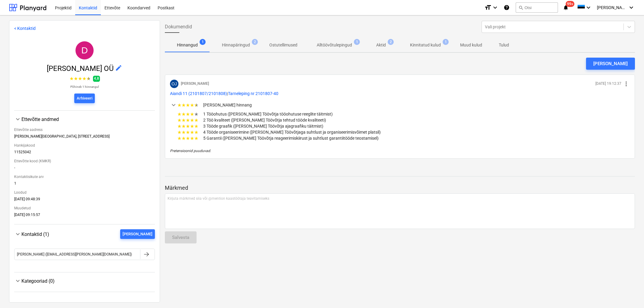 The height and width of the screenshot is (308, 644). What do you see at coordinates (84, 161) in the screenshot?
I see `div: Ettevõtte kood (KMKR)` at bounding box center [84, 161].